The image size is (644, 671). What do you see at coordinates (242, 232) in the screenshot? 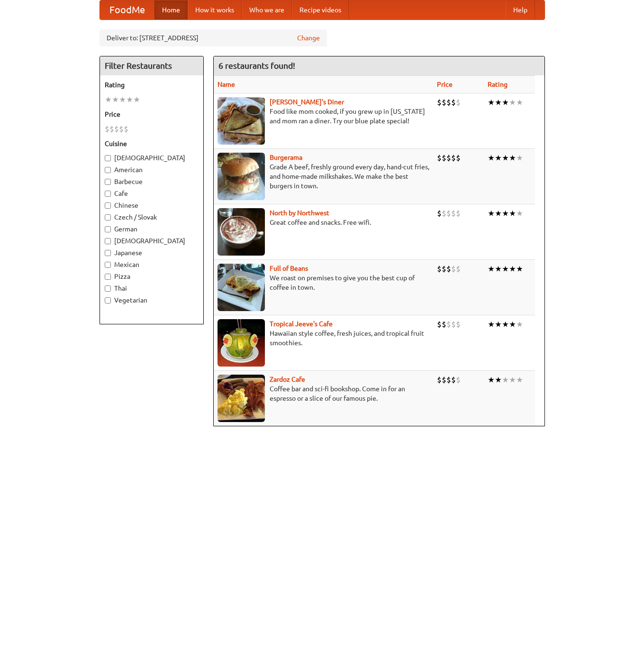
I see `img: north.jpg` at bounding box center [242, 232].